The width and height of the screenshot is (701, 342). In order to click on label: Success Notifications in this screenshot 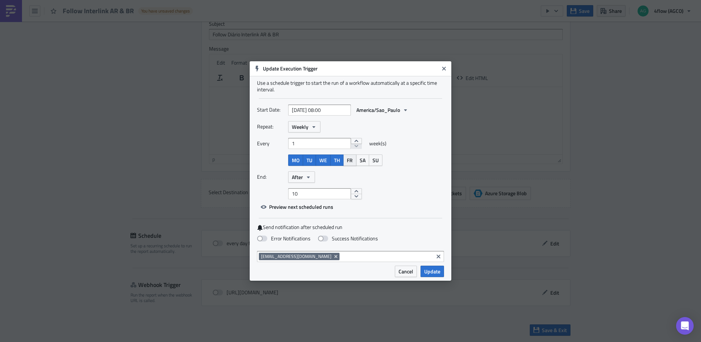, I will do `click(348, 238)`.